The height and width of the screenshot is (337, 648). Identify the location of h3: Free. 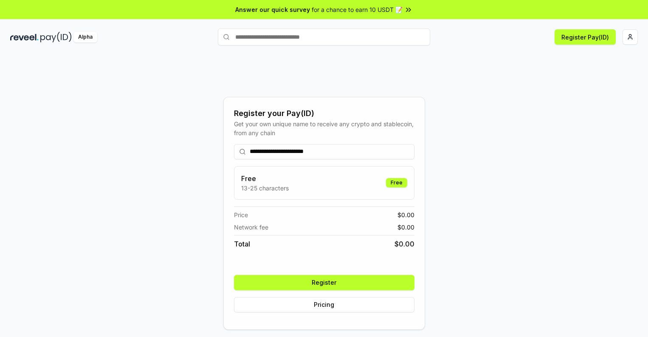
(265, 178).